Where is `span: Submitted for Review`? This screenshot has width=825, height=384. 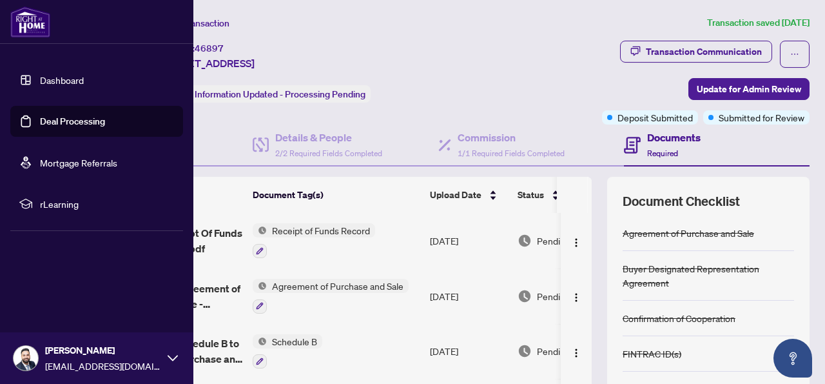
span: Submitted for Review is located at coordinates (761, 117).